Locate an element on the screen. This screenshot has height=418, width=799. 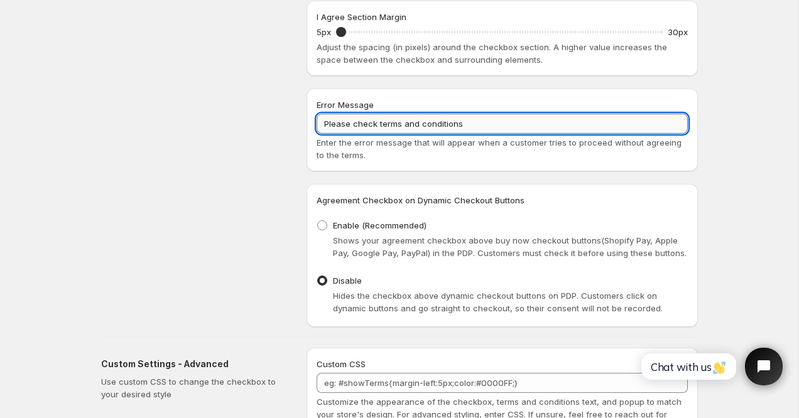
p: 5px is located at coordinates (323, 32).